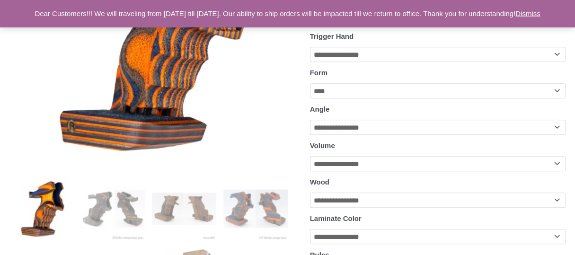  Describe the element at coordinates (113, 209) in the screenshot. I see `img: Rink Grip for Sport Pistol - Image 2` at that location.